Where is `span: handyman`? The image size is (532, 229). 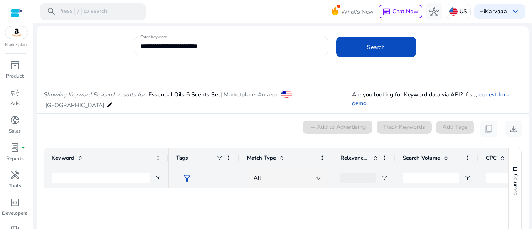 span: handyman is located at coordinates (15, 175).